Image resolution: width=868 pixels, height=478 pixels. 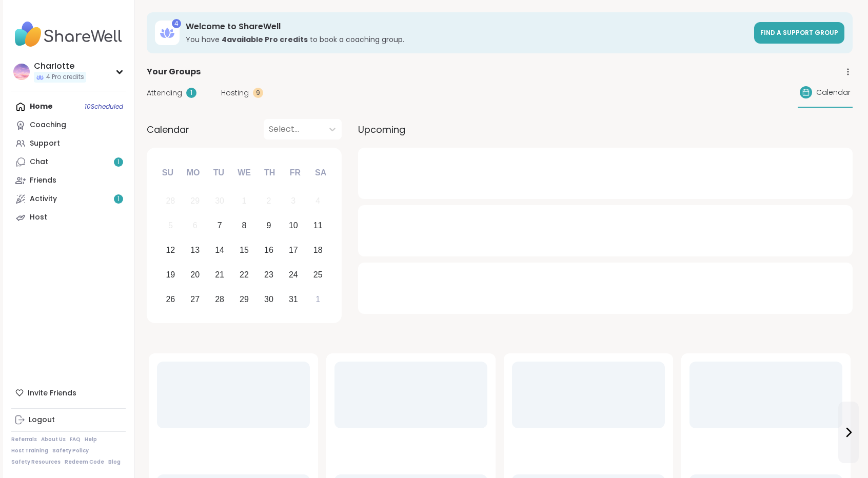 What do you see at coordinates (269, 299) in the screenshot?
I see `div: Choose Thursday, October 30th, 2025` at bounding box center [269, 299].